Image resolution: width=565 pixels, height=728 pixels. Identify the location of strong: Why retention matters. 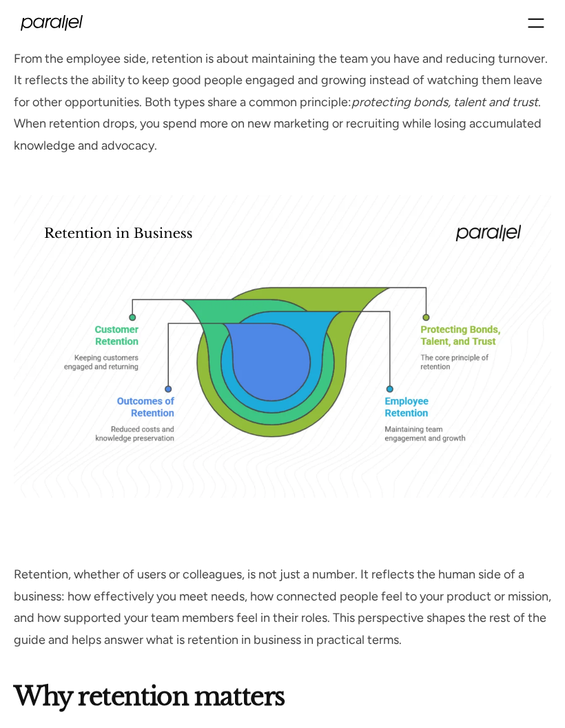
(149, 697).